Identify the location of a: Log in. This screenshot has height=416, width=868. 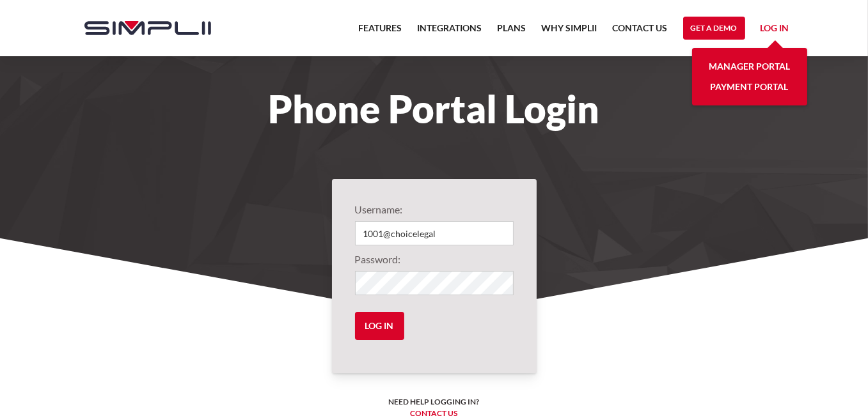
(775, 30).